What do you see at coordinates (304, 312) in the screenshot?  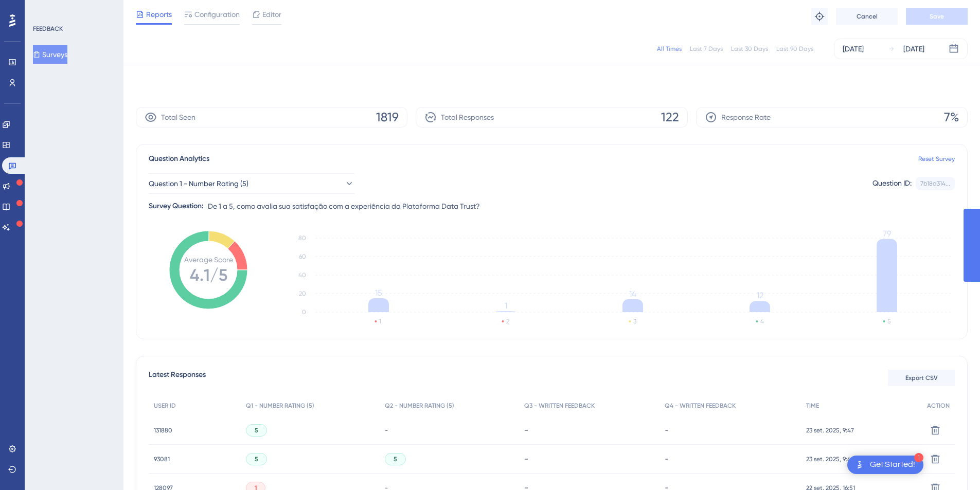 I see `tspan: 0` at bounding box center [304, 312].